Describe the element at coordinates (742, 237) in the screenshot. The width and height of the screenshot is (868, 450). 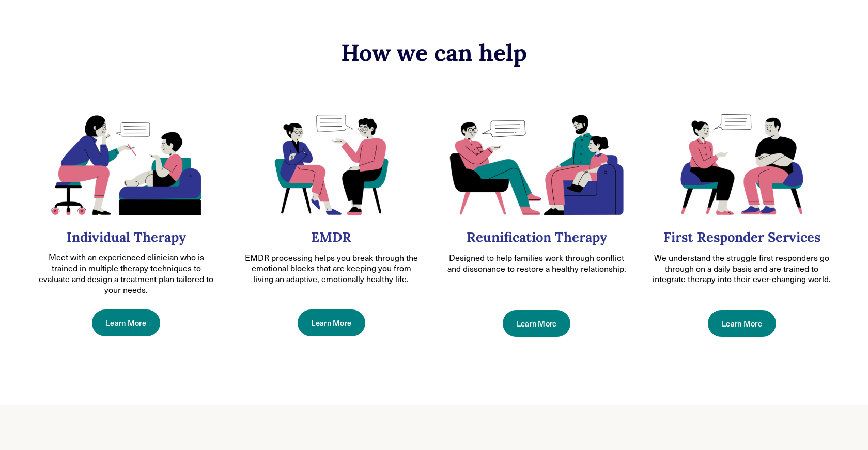
I see `h2: First Responder Services` at that location.